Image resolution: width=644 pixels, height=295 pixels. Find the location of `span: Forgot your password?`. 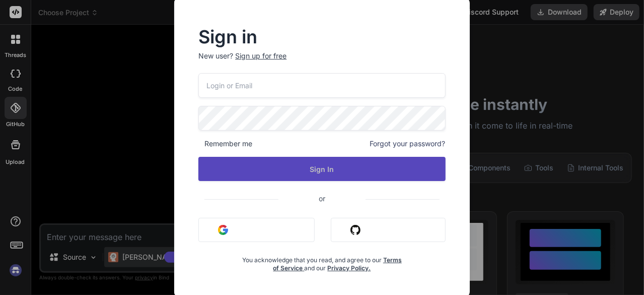

span: Forgot your password? is located at coordinates (408, 144).